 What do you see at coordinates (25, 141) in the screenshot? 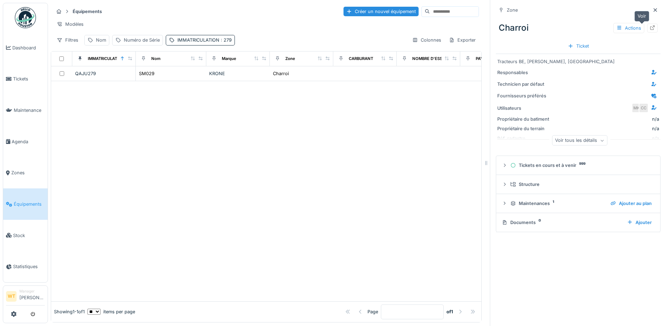
I see `a: Agenda` at bounding box center [25, 141].